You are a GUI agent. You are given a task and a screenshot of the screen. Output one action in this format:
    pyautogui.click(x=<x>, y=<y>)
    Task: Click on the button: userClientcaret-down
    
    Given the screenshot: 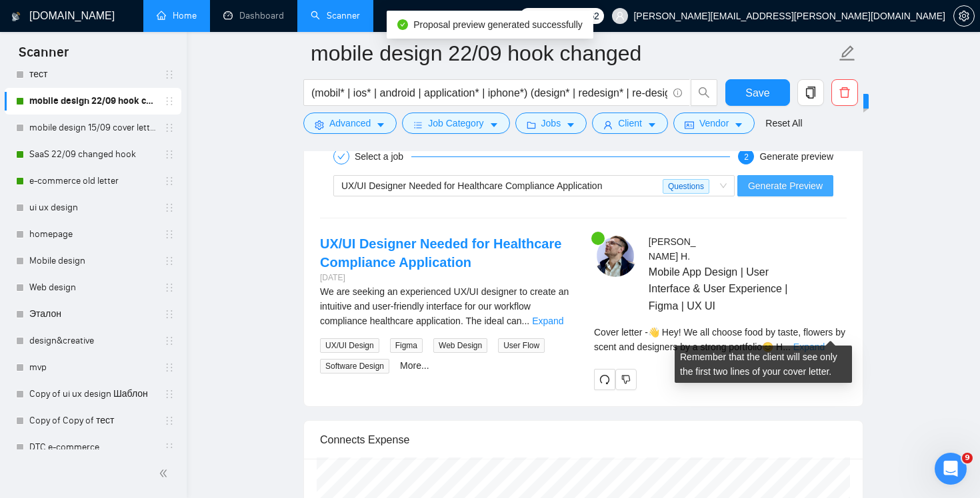 What is the action you would take?
    pyautogui.click(x=630, y=123)
    